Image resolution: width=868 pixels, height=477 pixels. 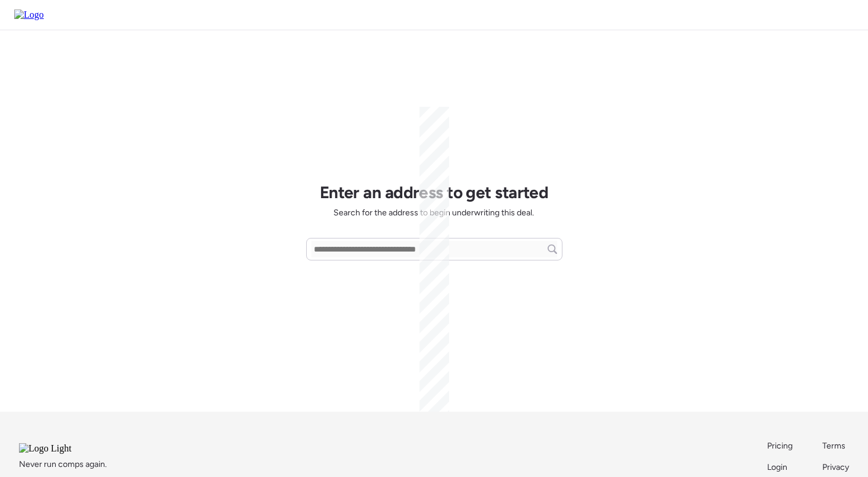 What do you see at coordinates (836, 446) in the screenshot?
I see `a: Terms` at bounding box center [836, 446].